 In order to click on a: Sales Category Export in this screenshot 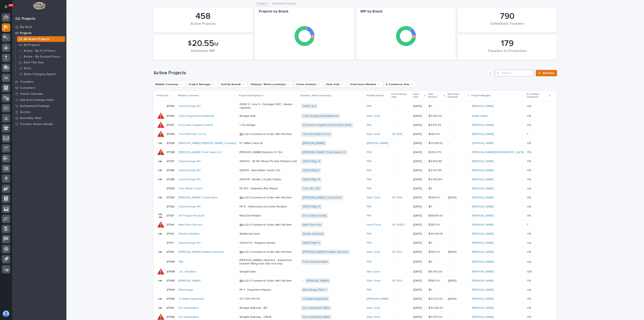, I will do `click(41, 74)`.